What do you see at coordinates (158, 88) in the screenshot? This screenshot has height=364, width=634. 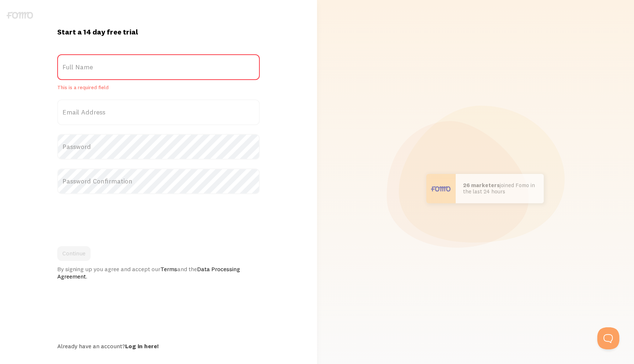 I see `span: This is a required field` at bounding box center [158, 88].